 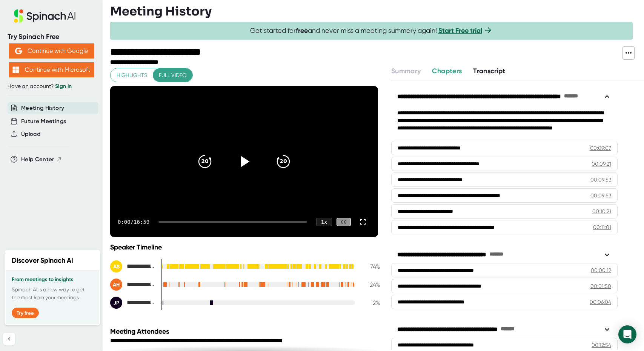 What do you see at coordinates (489, 71) in the screenshot?
I see `button: Transcript` at bounding box center [489, 71].